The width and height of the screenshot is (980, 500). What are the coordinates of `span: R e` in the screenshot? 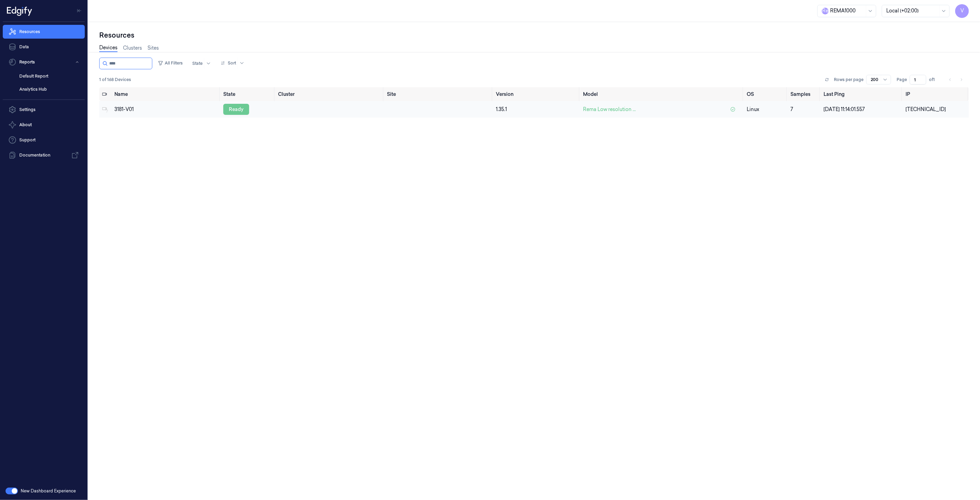 It's located at (825, 11).